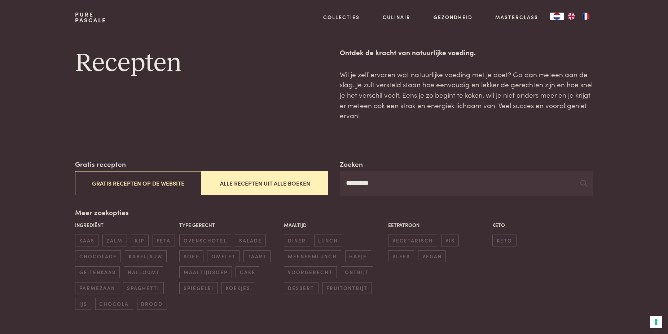  Describe the element at coordinates (143, 288) in the screenshot. I see `span: spaghetti` at that location.